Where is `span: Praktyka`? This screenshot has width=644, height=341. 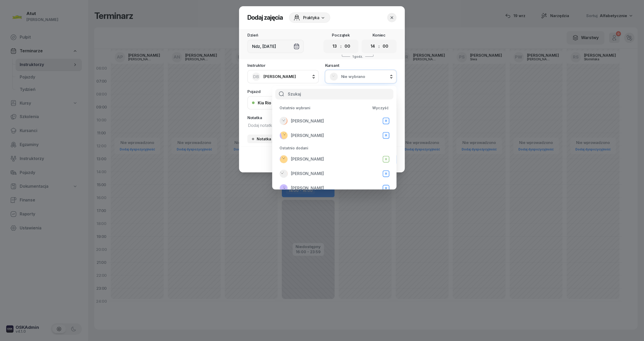 span: Praktyka is located at coordinates (311, 18).